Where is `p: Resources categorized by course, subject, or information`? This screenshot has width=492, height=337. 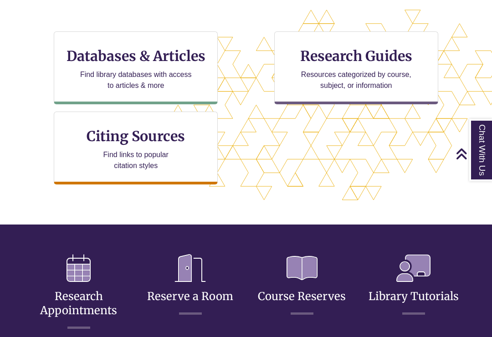
p: Resources categorized by course, subject, or information is located at coordinates (356, 80).